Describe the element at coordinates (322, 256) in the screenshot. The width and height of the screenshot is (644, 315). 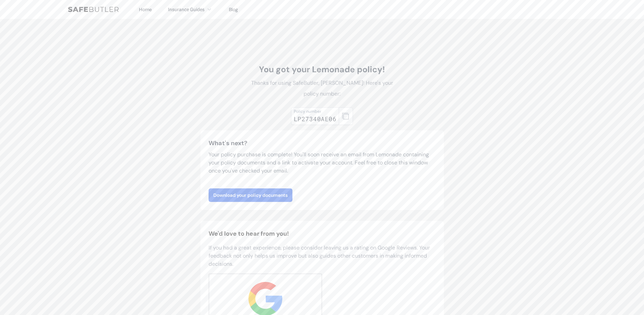
I see `p: If you had a great experience, please consider leaving us a rating on Google Reviews. Your feedba...` at that location.